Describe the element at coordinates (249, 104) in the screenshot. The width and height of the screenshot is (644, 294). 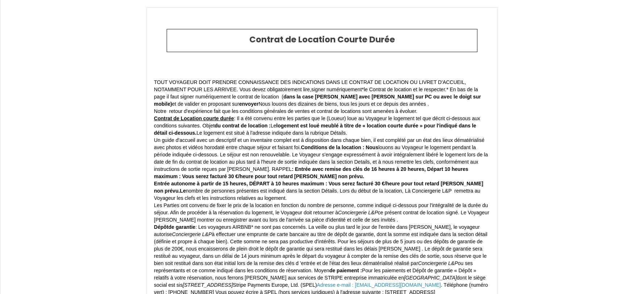
I see `strong: envoyer` at that location.